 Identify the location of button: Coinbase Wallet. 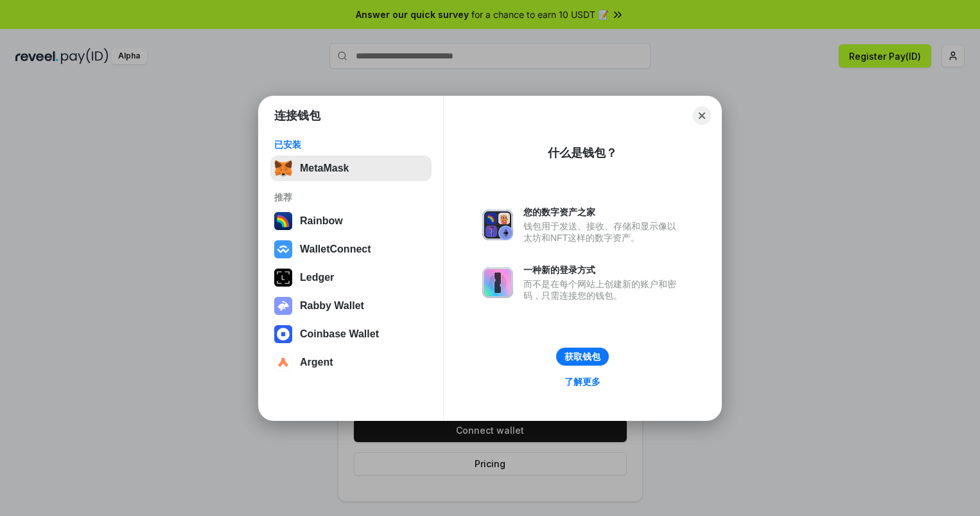
(351, 334).